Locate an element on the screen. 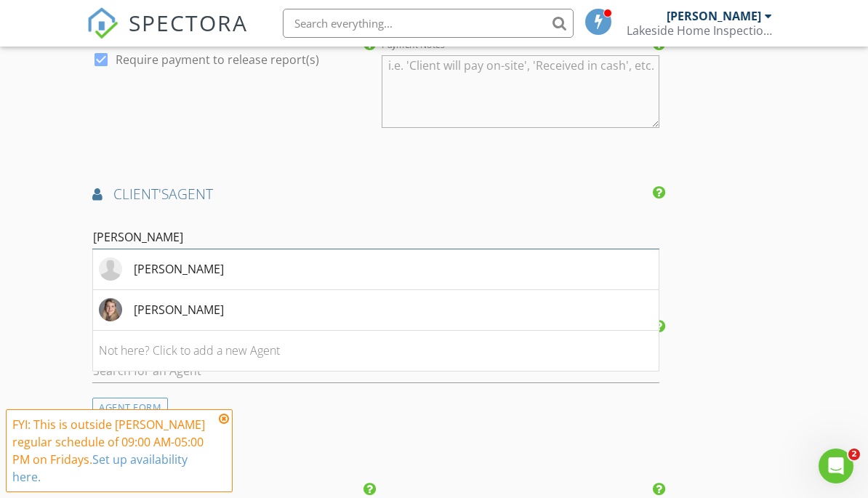 This screenshot has height=498, width=868. img: default-user-f0147aede5fd5fa78ca7ade42f37bd4542148d508eef1c3d3ea960f66861d68b.jpg is located at coordinates (110, 269).